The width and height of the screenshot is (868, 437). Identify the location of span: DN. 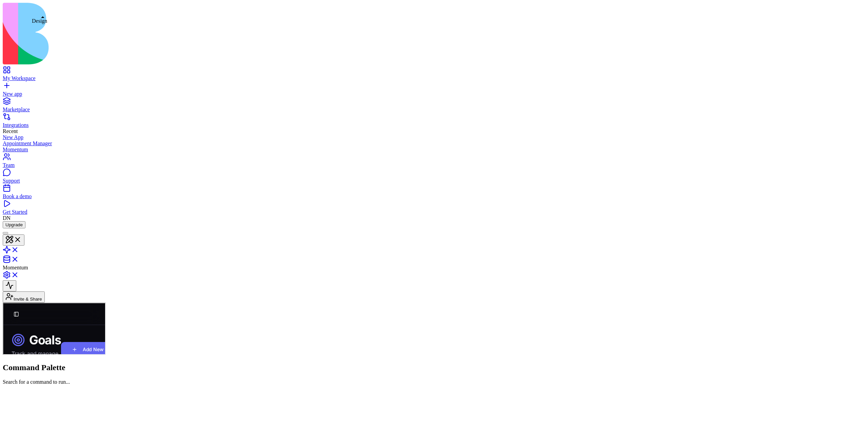
(6, 218).